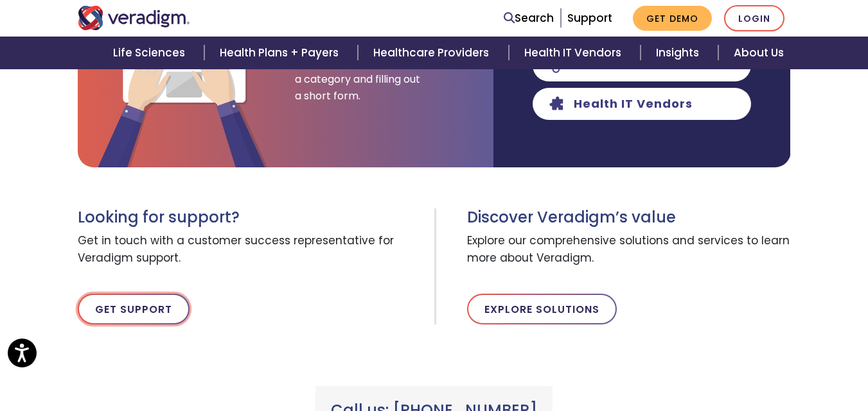  I want to click on a: Get Support, so click(134, 309).